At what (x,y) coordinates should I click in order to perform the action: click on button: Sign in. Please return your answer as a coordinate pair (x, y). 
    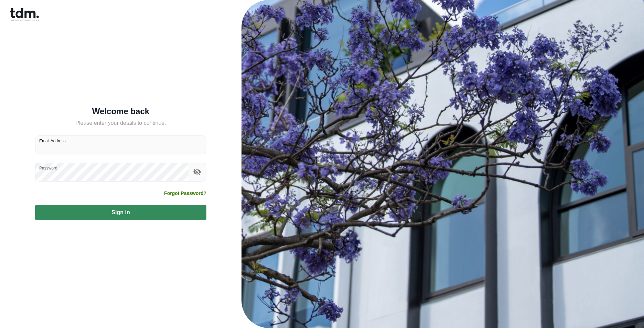
    Looking at the image, I should click on (121, 212).